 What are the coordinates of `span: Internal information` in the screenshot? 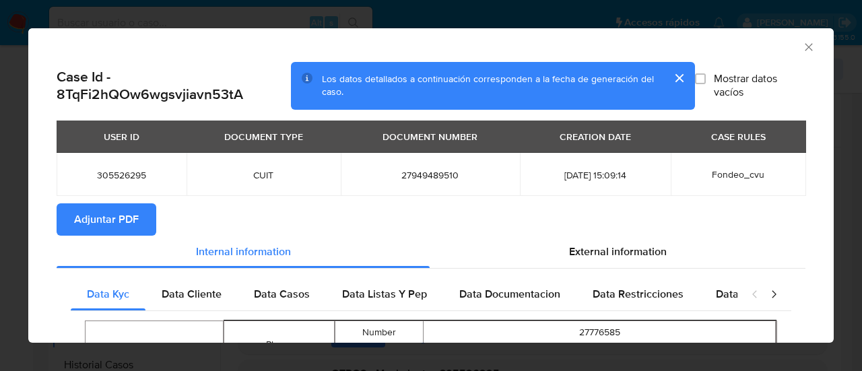 It's located at (243, 251).